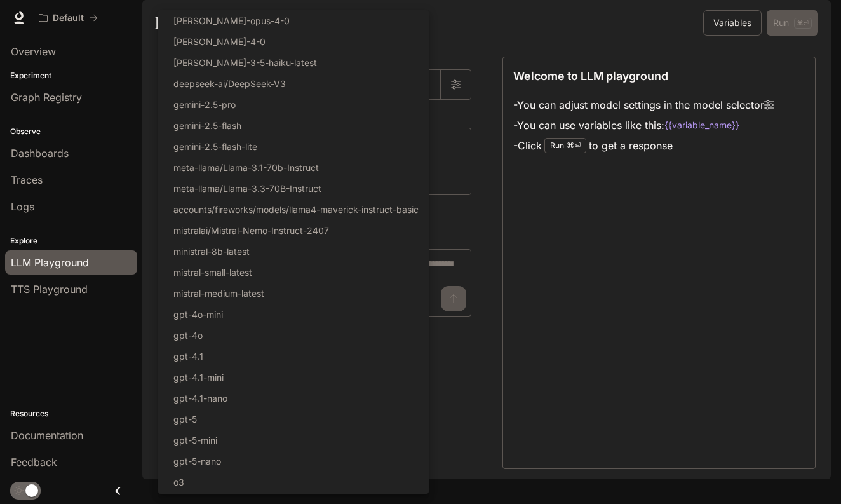 Image resolution: width=841 pixels, height=504 pixels. Describe the element at coordinates (247, 188) in the screenshot. I see `p: meta-llama/Llama-3.3-70B-Instruct` at that location.